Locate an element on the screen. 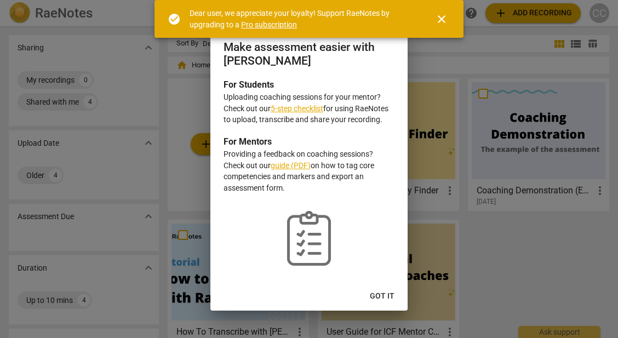  span: Got it is located at coordinates (382, 296).